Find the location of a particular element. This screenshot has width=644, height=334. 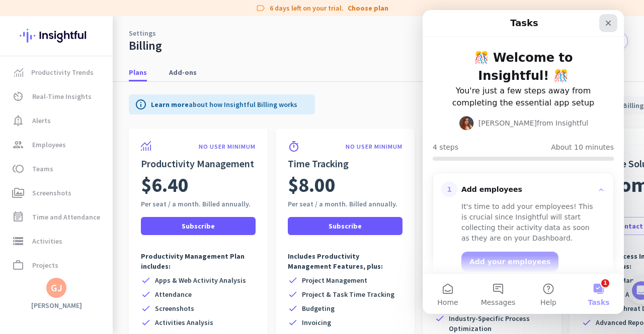

div: 1Add employees is located at coordinates (101, 180).